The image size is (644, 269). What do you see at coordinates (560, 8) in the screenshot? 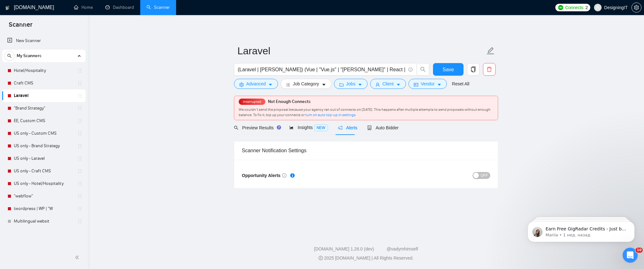
I see `img: upwork-logo.png` at bounding box center [560, 8].